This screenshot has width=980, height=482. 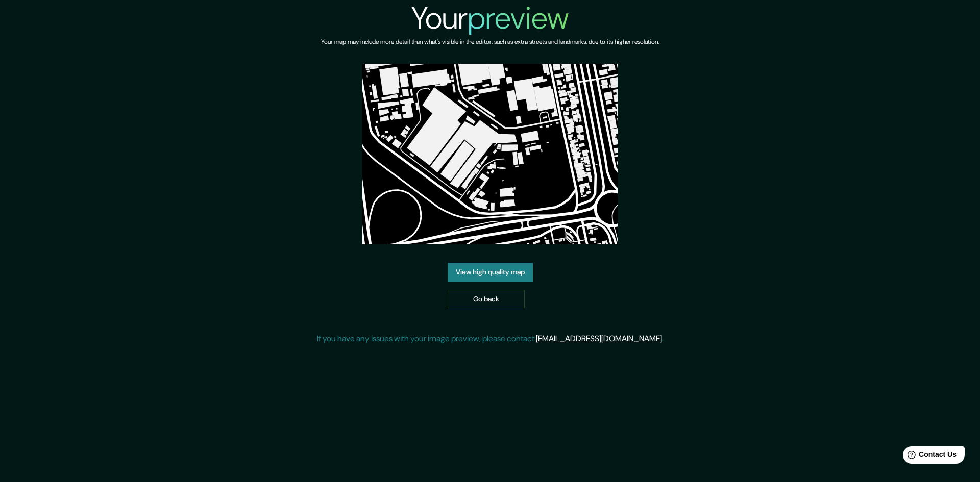 I want to click on img: created-map-preview, so click(x=490, y=154).